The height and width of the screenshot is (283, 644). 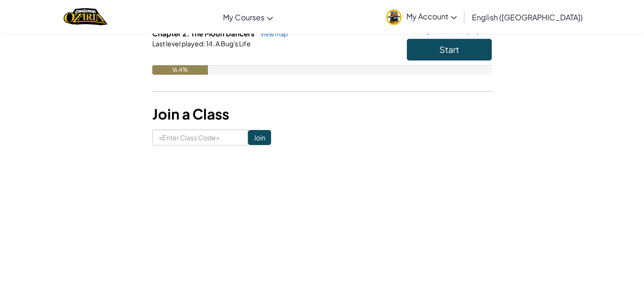 What do you see at coordinates (85, 16) in the screenshot?
I see `img: Home` at bounding box center [85, 16].